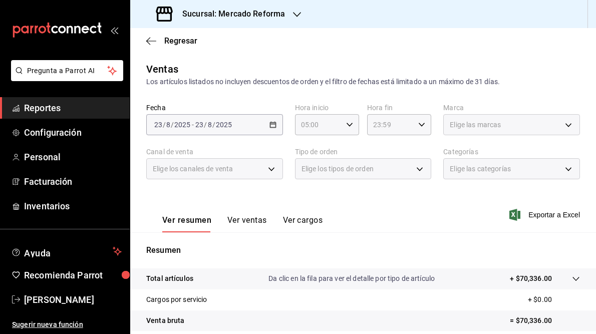 The height and width of the screenshot is (334, 596). I want to click on label: Marca, so click(512, 108).